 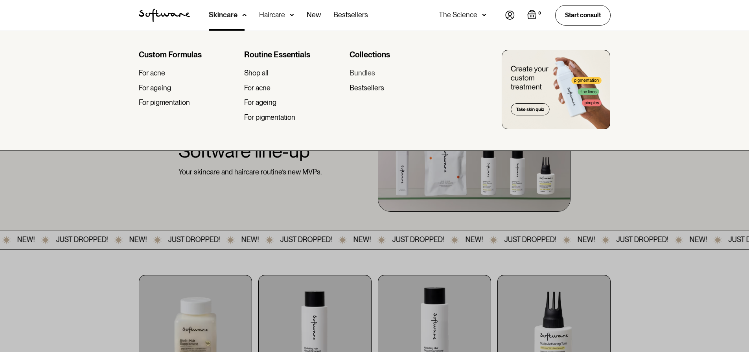 I want to click on div: Skincare, so click(x=223, y=15).